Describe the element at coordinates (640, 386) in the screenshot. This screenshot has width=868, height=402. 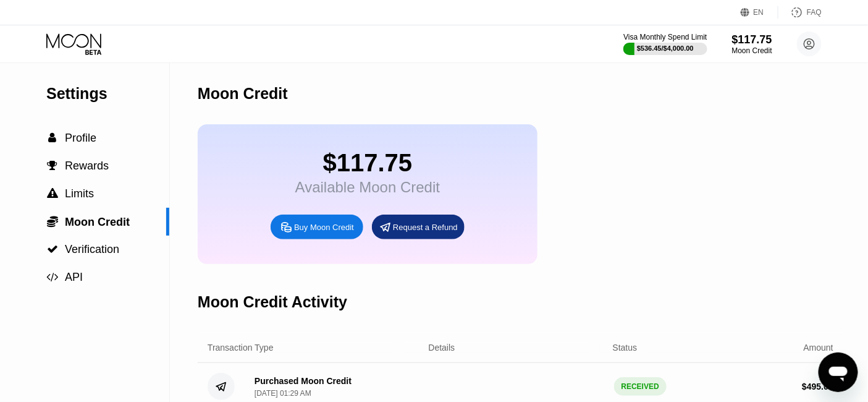
I see `div: RECEIVED` at that location.